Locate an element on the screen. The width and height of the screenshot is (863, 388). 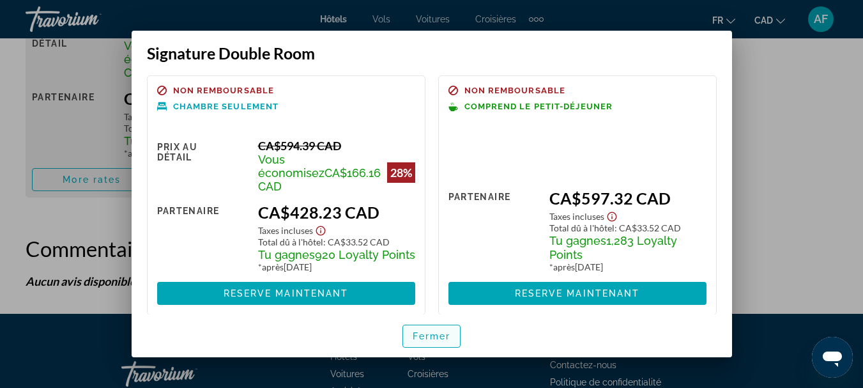
span: 1,283 Loyalty Points is located at coordinates (613, 247).